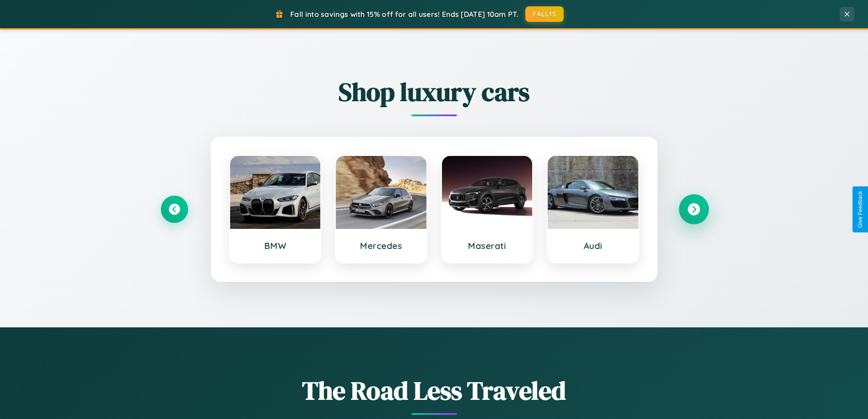 This screenshot has width=868, height=419. I want to click on h3: Audi, so click(592, 246).